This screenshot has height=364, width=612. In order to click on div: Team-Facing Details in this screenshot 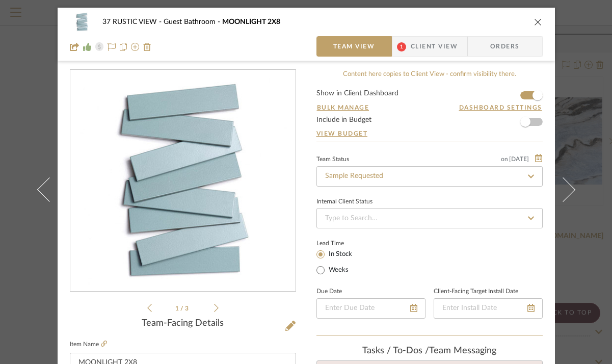, I will do `click(183, 324)`.